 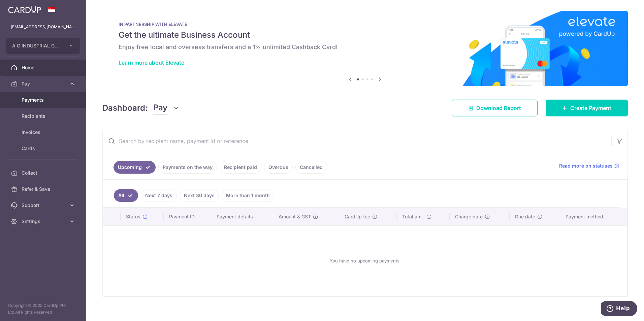 What do you see at coordinates (43, 46) in the screenshot?
I see `button: A G INDUSTRIAL GAS TRADING PTE LTD` at bounding box center [43, 46].